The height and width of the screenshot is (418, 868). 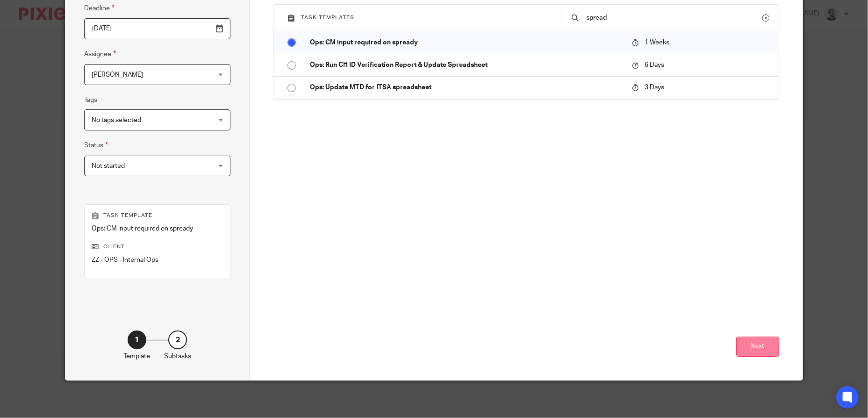 What do you see at coordinates (157, 260) in the screenshot?
I see `p: ZZ - OPS - Internal Ops` at bounding box center [157, 260].